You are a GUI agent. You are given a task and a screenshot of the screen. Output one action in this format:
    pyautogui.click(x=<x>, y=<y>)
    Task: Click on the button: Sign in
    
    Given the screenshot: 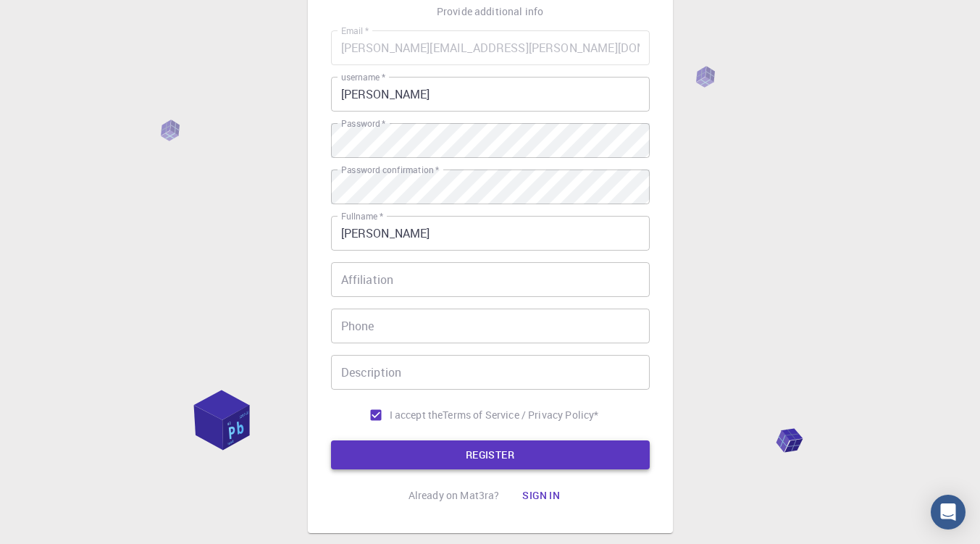 What is the action you would take?
    pyautogui.click(x=541, y=496)
    